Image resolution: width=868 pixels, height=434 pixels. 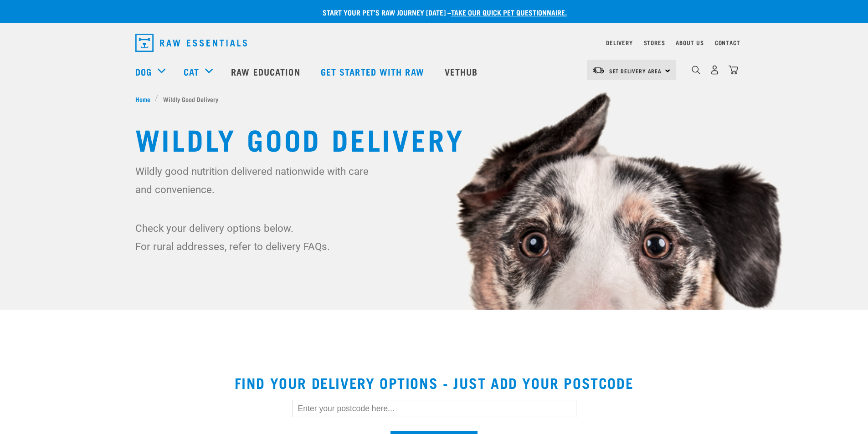 I want to click on nav: breadcrumbs, so click(x=434, y=99).